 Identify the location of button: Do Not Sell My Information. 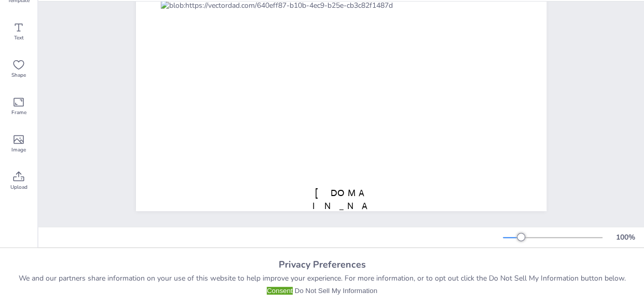
(336, 290).